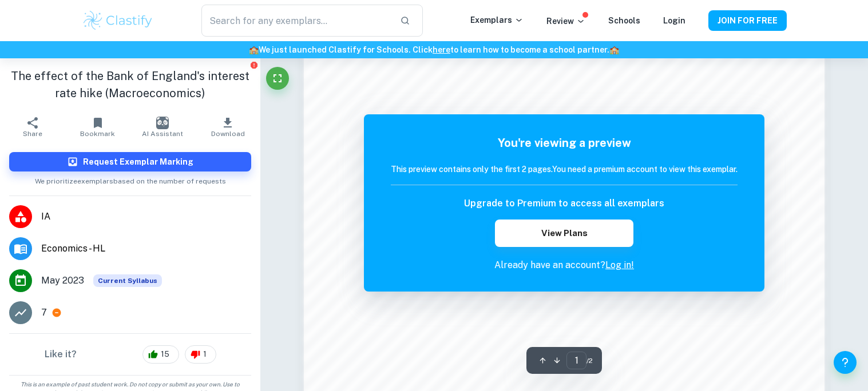 The height and width of the screenshot is (391, 868). Describe the element at coordinates (254, 64) in the screenshot. I see `button: Report issue` at that location.